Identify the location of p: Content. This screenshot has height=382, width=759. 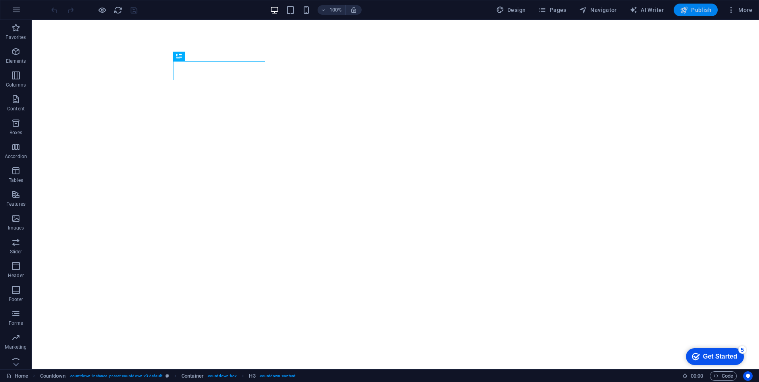
(16, 109).